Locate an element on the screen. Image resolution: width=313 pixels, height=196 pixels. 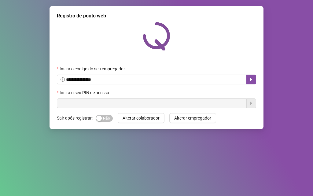
button: Alterar empregador is located at coordinates (193, 118).